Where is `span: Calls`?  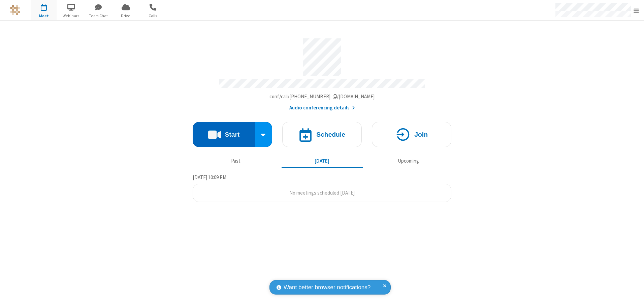
span: Calls is located at coordinates (153, 16).